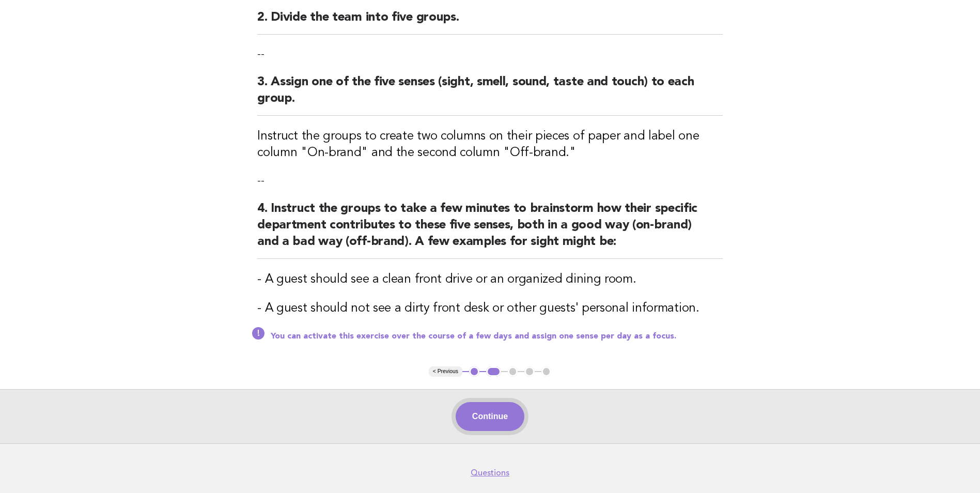 Image resolution: width=980 pixels, height=493 pixels. Describe the element at coordinates (493, 372) in the screenshot. I see `button: 2` at that location.